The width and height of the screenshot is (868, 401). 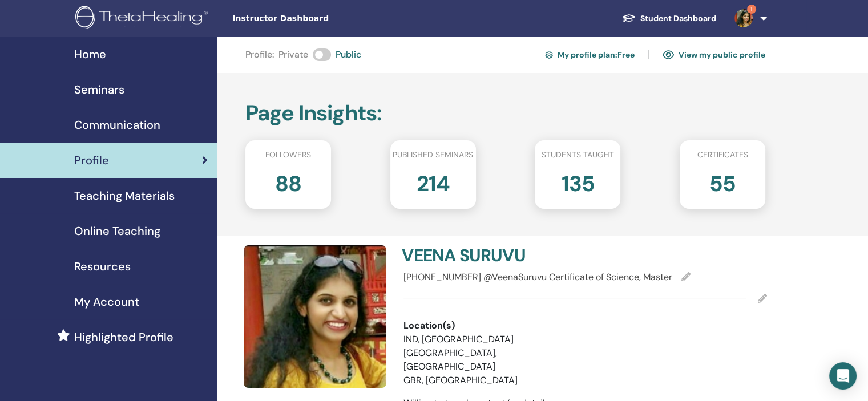 I want to click on h2: 214, so click(x=433, y=182).